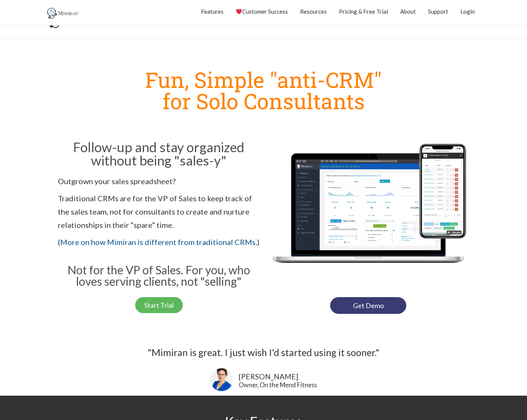 This screenshot has width=527, height=420. Describe the element at coordinates (468, 12) in the screenshot. I see `a: Login` at that location.